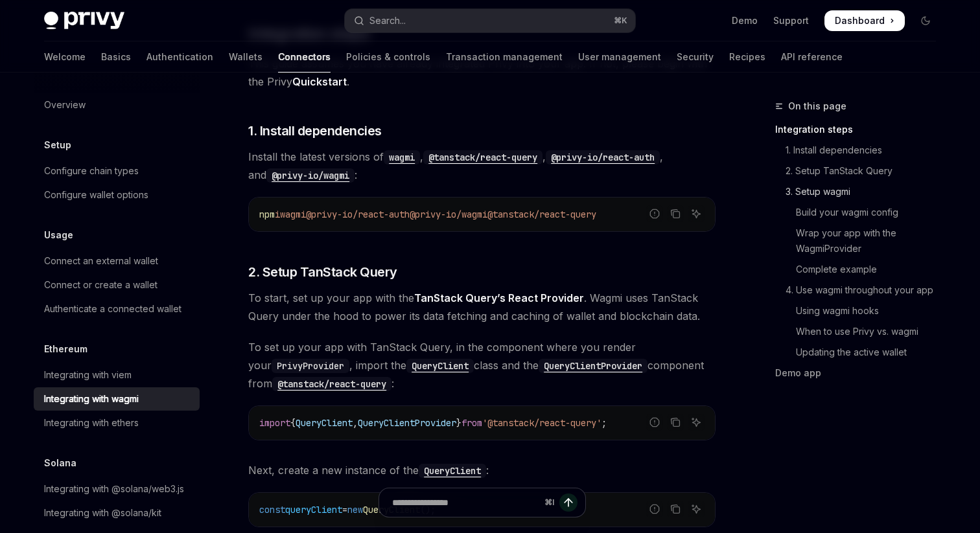 This screenshot has height=533, width=980. I want to click on span: On this page, so click(818, 107).